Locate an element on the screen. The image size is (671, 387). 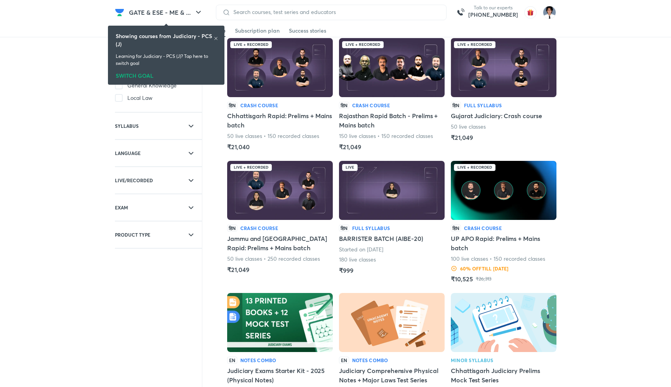
h6: PRODUCT TYPE is located at coordinates (132, 234).